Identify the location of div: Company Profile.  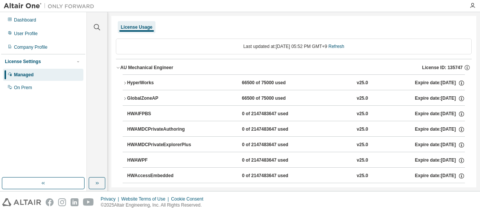
(31, 47).